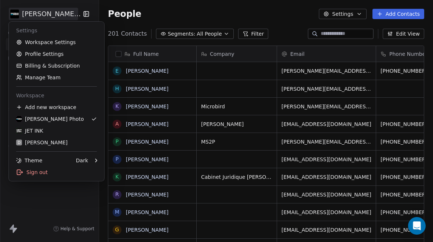 The image size is (433, 242). Describe the element at coordinates (57, 77) in the screenshot. I see `a: Manage Team` at that location.